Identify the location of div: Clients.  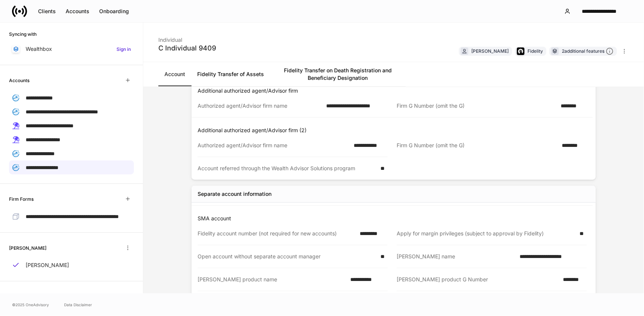
(47, 11).